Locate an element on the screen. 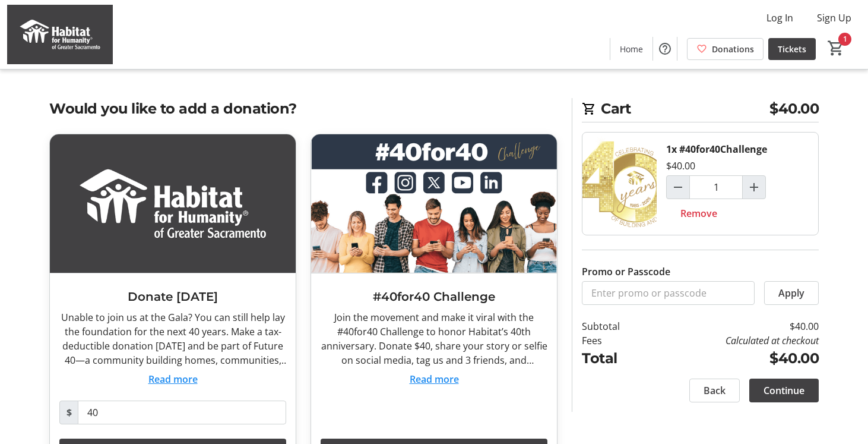 The height and width of the screenshot is (444, 868). label: Promo or Passcode is located at coordinates (626, 271).